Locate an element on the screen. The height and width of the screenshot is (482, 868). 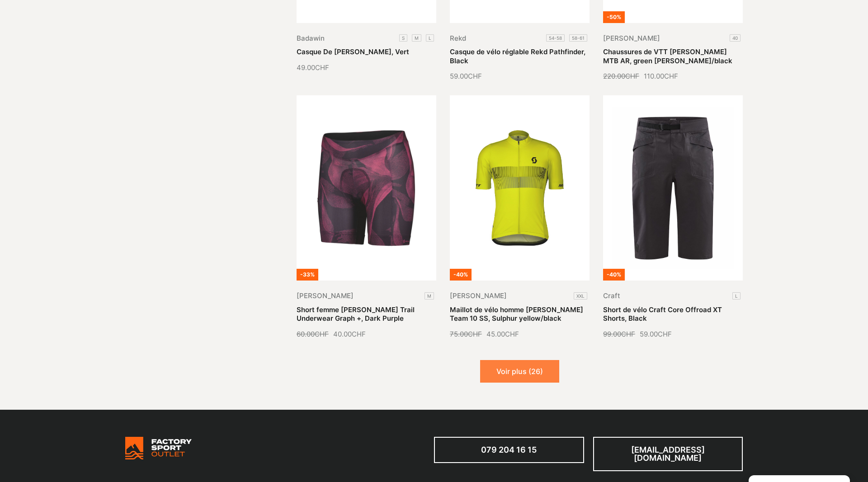
button: Voir plus (26) is located at coordinates (519, 371).